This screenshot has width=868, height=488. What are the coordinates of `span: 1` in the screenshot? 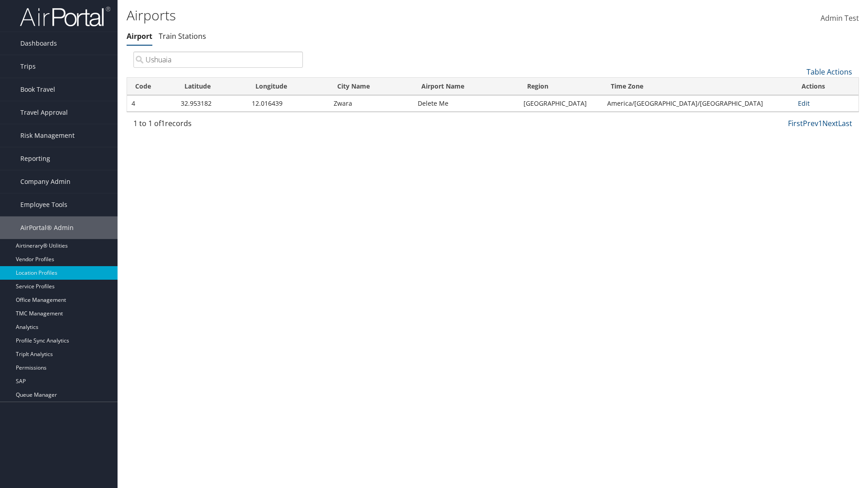 It's located at (162, 123).